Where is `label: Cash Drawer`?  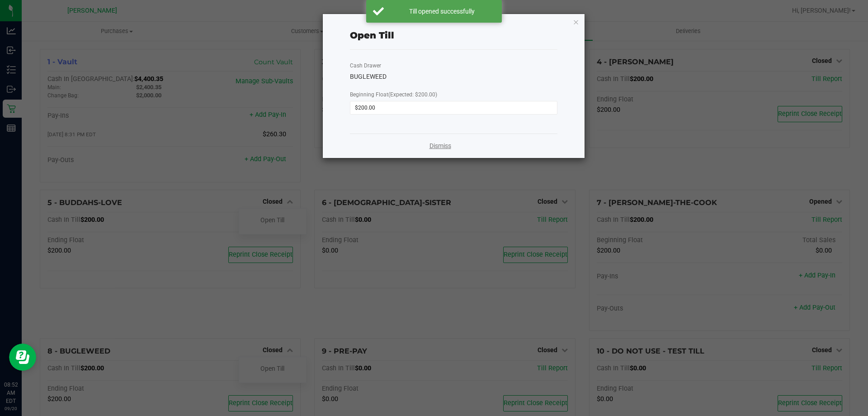
label: Cash Drawer is located at coordinates (365, 65).